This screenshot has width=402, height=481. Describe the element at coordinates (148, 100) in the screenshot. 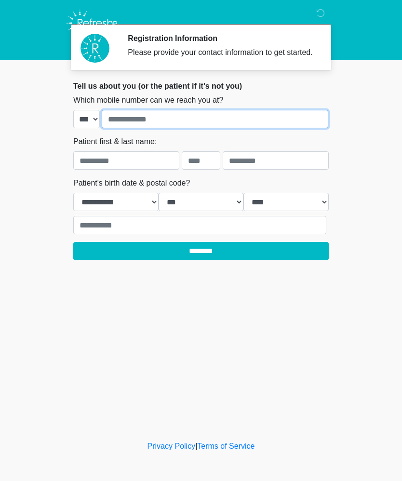

I see `label: Which mobile number can we reach you at?` at that location.